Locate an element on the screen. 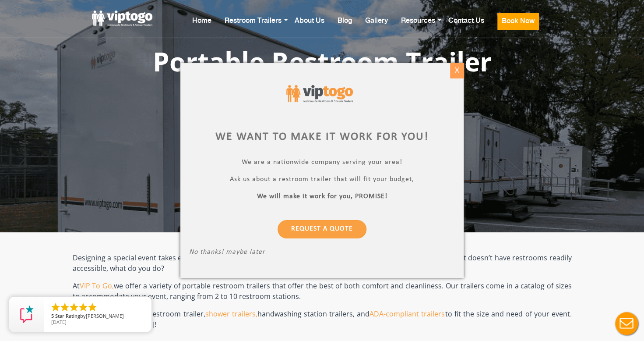 The width and height of the screenshot is (644, 341). a: Request a Quote is located at coordinates (322, 229).